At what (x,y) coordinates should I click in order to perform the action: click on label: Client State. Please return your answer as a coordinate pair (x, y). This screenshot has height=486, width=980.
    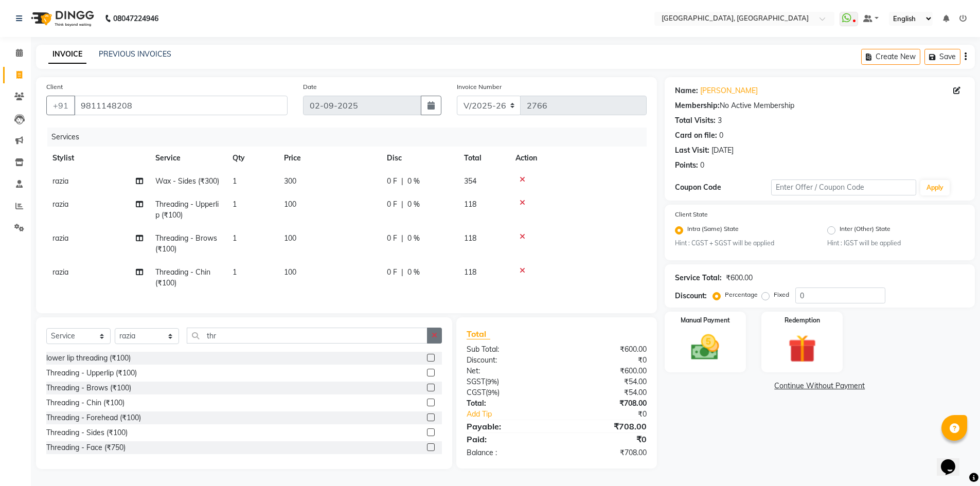
    Looking at the image, I should click on (691, 214).